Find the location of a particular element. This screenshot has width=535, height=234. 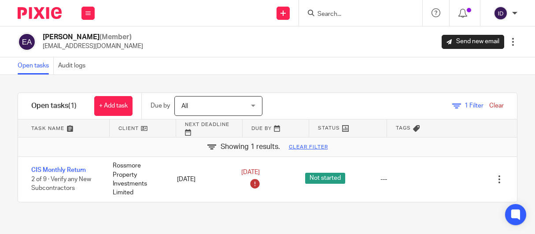

div: Rossmore Property Investments Limited is located at coordinates (136, 179).